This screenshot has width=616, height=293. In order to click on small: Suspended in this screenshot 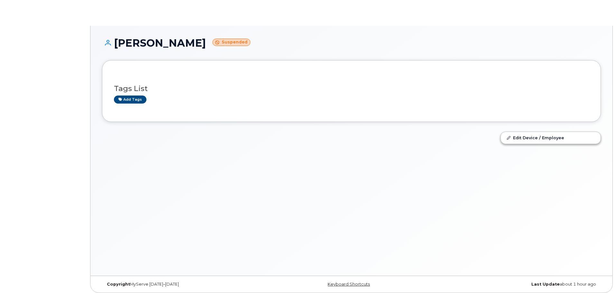, I will do `click(231, 42)`.